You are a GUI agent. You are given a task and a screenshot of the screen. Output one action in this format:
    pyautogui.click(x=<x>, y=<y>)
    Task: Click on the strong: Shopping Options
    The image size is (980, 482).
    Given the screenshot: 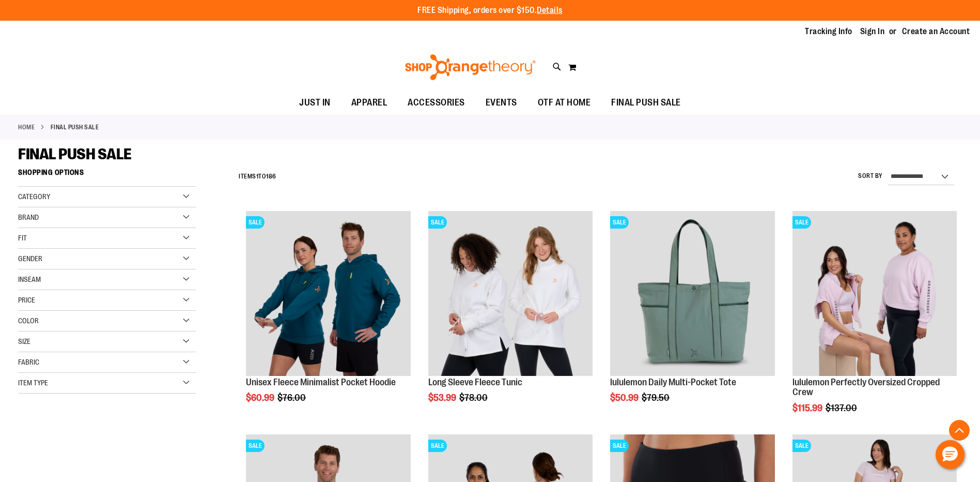 What is the action you would take?
    pyautogui.click(x=107, y=175)
    